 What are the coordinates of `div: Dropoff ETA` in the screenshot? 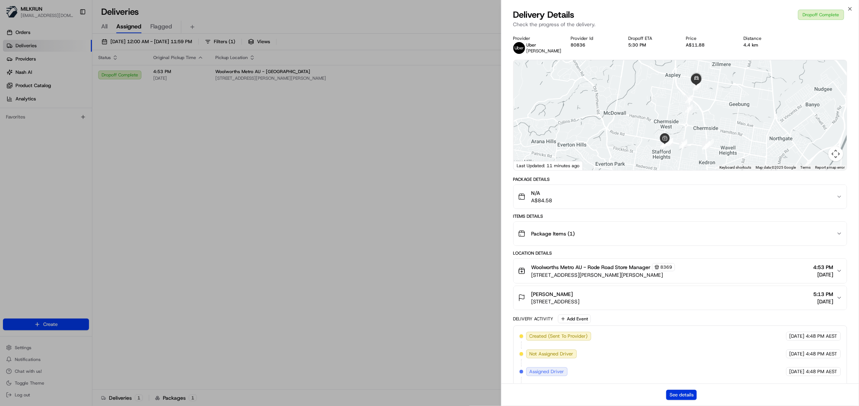 It's located at (652, 38).